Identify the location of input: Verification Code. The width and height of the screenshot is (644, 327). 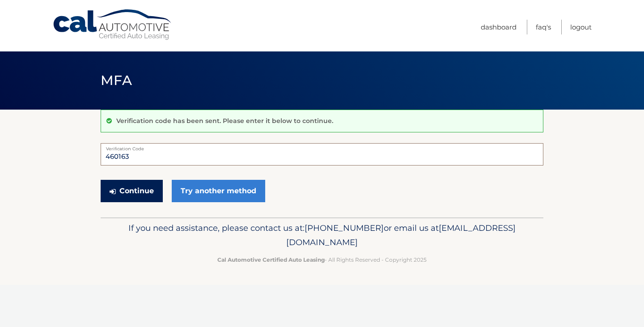
(322, 154).